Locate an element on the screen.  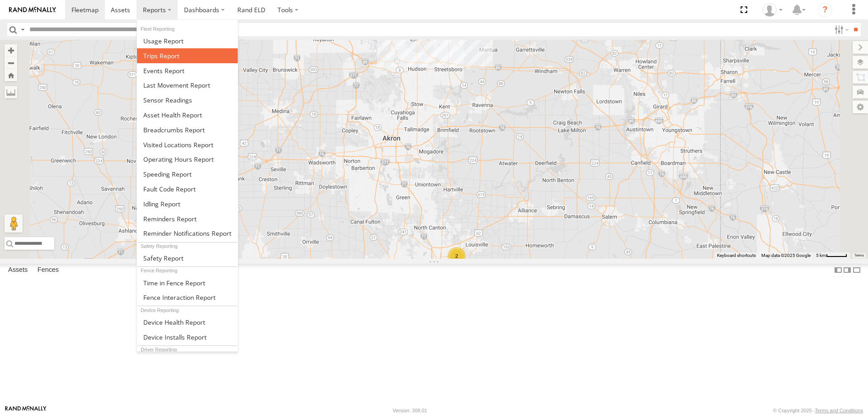
button: Keyboard shortcuts is located at coordinates (736, 256).